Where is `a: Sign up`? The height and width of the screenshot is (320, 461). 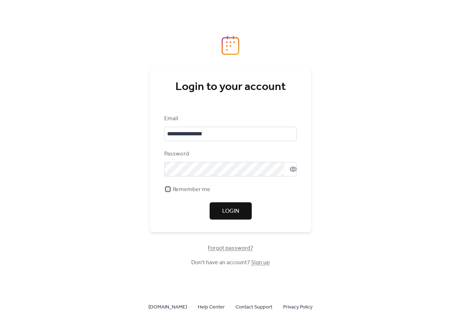
a: Sign up is located at coordinates (260, 262).